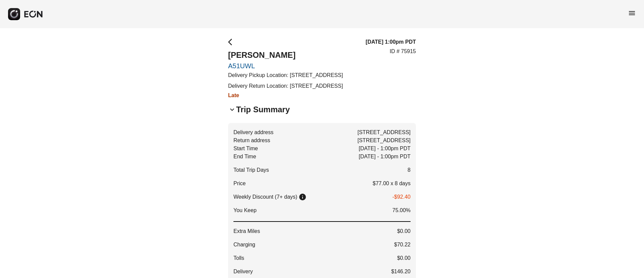 The image size is (644, 278). I want to click on span: $70.22, so click(402, 245).